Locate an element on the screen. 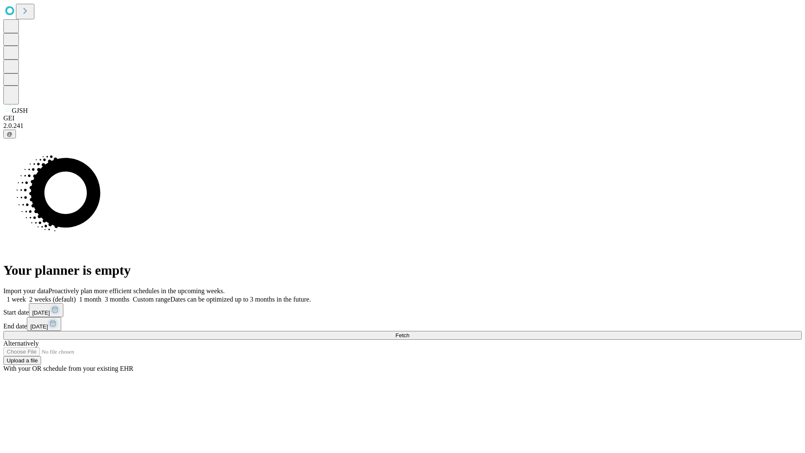  span: Alternatively is located at coordinates (21, 343).